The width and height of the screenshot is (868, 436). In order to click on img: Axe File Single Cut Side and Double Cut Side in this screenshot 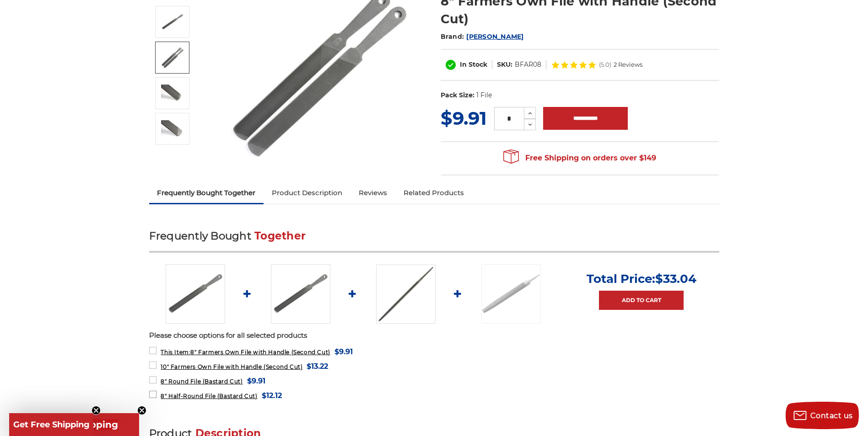, I will do `click(173, 58)`.